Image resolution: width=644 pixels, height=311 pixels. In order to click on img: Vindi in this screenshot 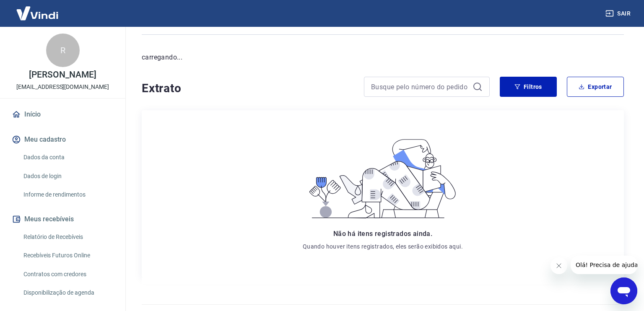, I will do `click(37, 13)`.